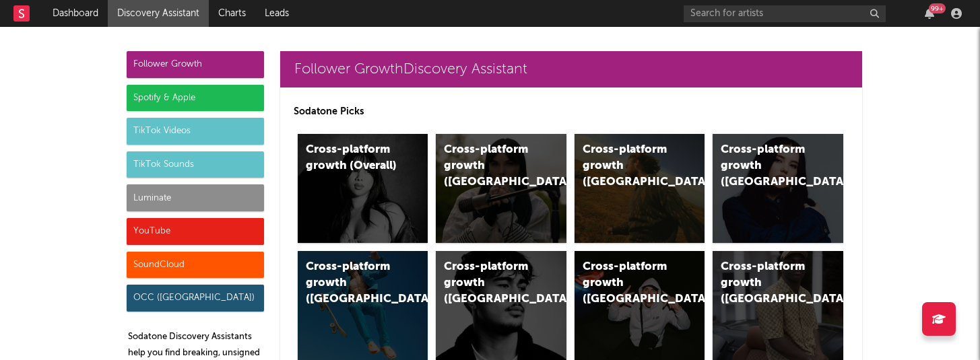 The height and width of the screenshot is (360, 980). What do you see at coordinates (195, 131) in the screenshot?
I see `div: TikTok Videos` at bounding box center [195, 131].